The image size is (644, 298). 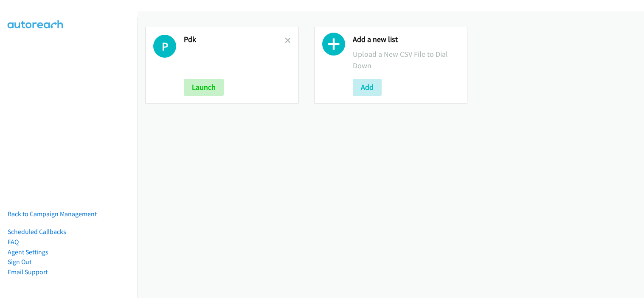 What do you see at coordinates (52, 214) in the screenshot?
I see `a: Back to Campaign Management` at bounding box center [52, 214].